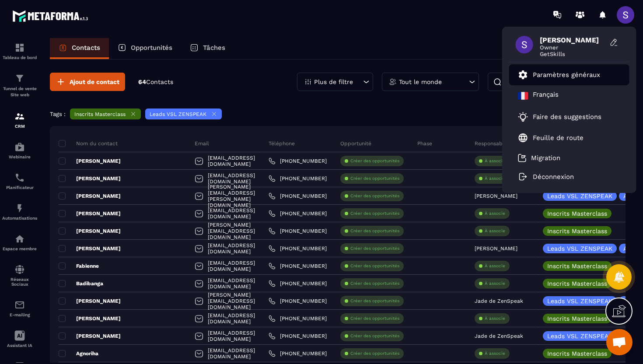  I want to click on a: automationsautomationsEspace membre, so click(20, 242).